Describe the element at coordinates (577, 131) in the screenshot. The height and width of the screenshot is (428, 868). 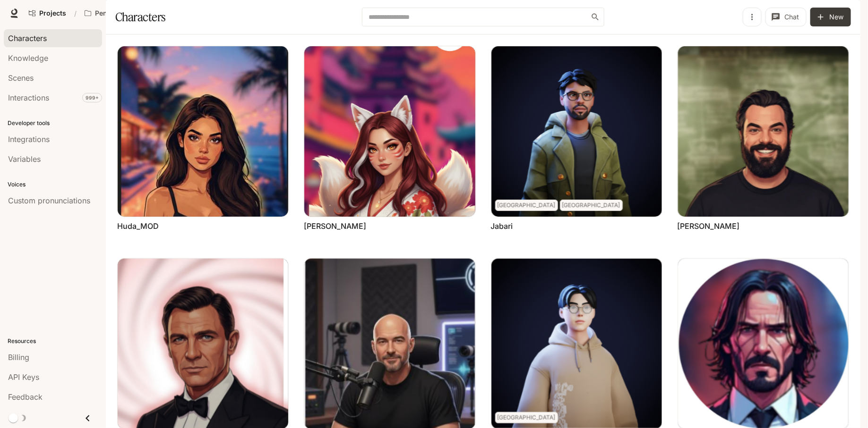
I see `img: Jabari` at that location.